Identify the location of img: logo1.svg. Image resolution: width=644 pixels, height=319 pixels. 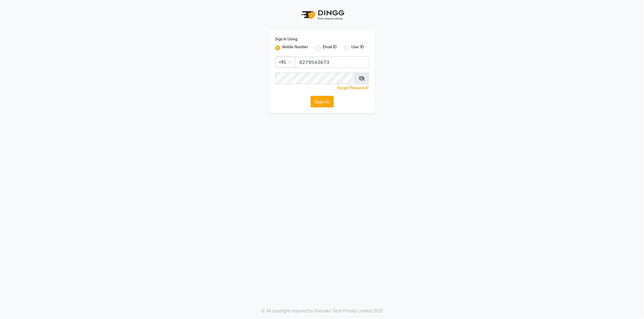
(322, 15).